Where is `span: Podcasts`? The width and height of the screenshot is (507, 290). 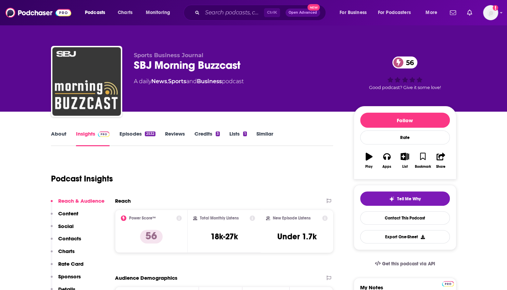
span: Podcasts is located at coordinates (95, 13).